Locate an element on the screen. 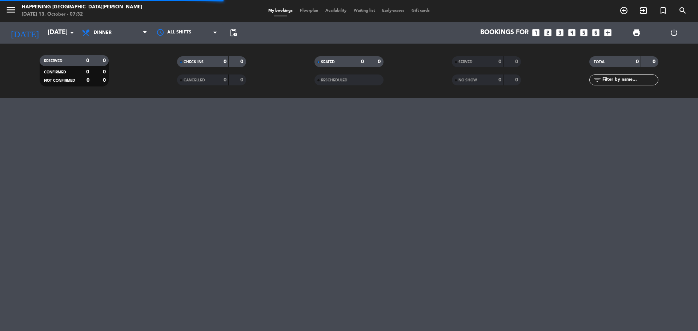  span: NOT CONFIRMED is located at coordinates (60, 81).